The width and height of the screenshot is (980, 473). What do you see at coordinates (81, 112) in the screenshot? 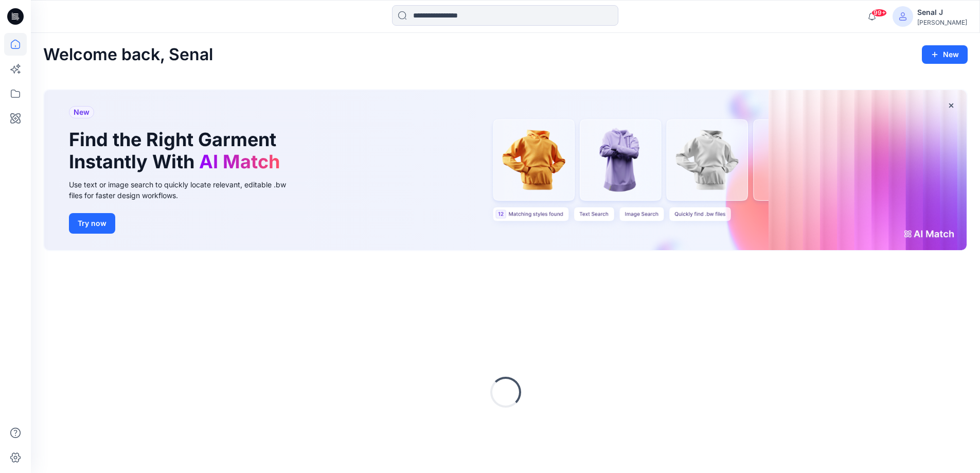
I see `span: New` at bounding box center [81, 112].